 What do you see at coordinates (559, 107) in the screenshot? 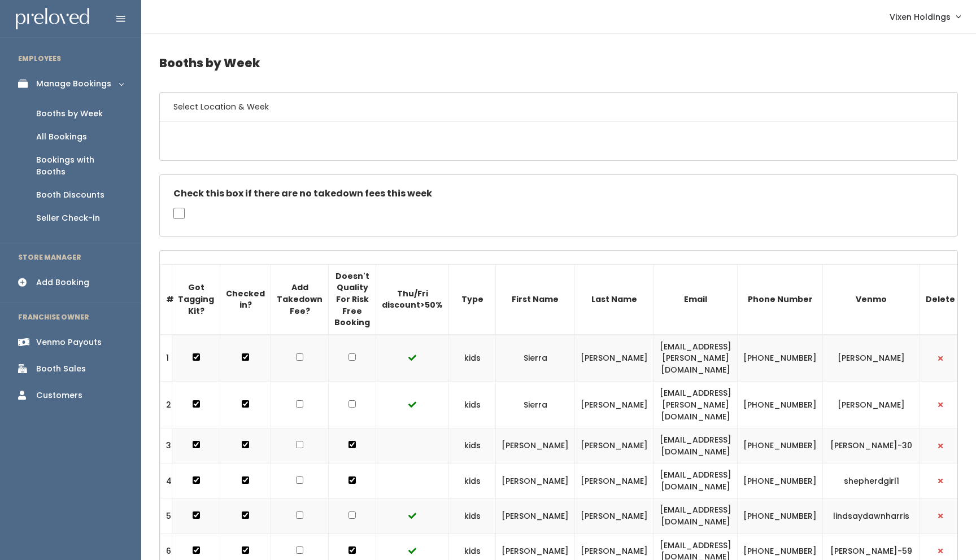
I see `h6: Select Location & Week` at bounding box center [559, 107].